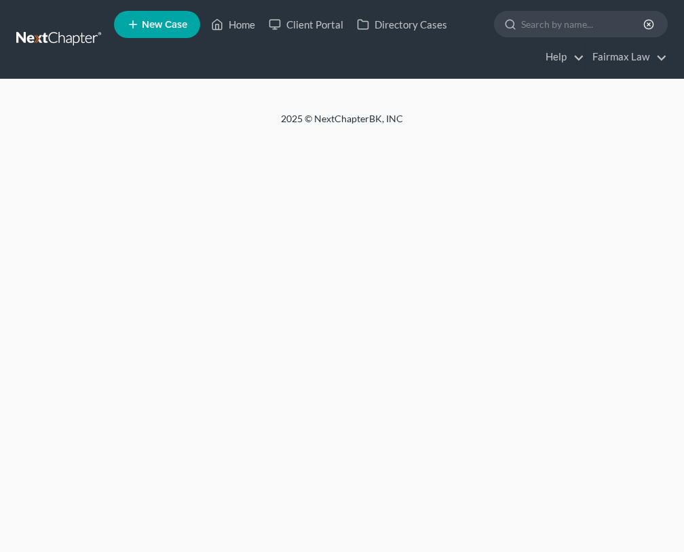  I want to click on a: Home, so click(233, 24).